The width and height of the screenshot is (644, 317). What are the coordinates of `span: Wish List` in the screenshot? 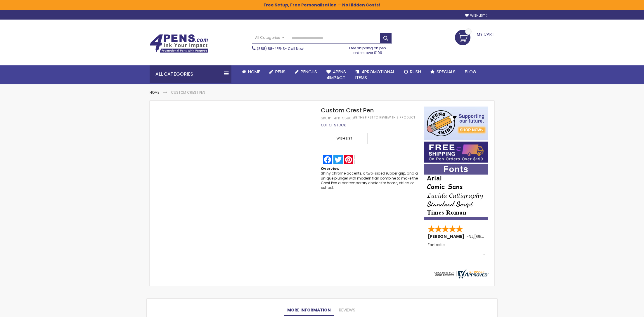 It's located at (344, 138).